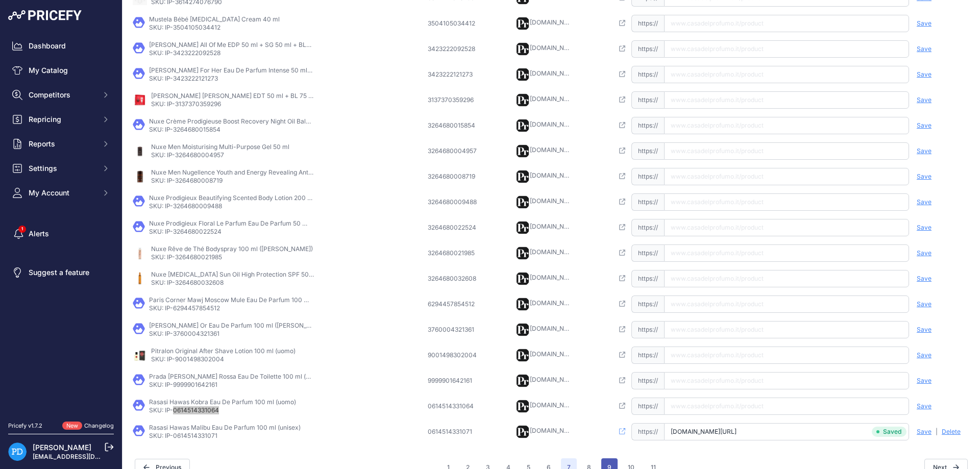 Image resolution: width=980 pixels, height=469 pixels. I want to click on span: Settings, so click(62, 168).